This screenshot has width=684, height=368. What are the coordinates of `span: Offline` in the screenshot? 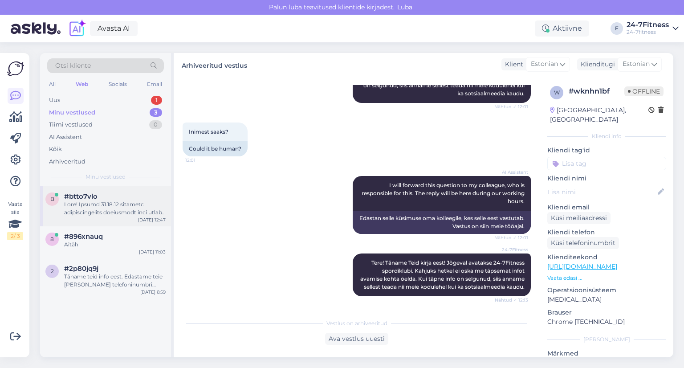 It's located at (644, 91).